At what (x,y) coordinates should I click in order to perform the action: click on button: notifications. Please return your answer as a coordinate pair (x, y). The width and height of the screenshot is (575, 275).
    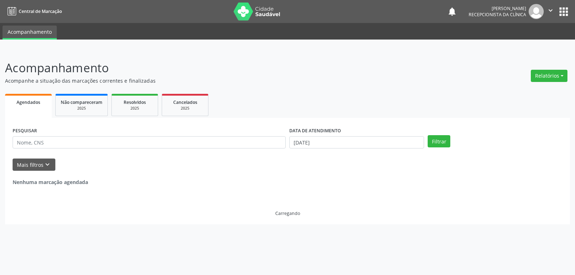
    Looking at the image, I should click on (452, 12).